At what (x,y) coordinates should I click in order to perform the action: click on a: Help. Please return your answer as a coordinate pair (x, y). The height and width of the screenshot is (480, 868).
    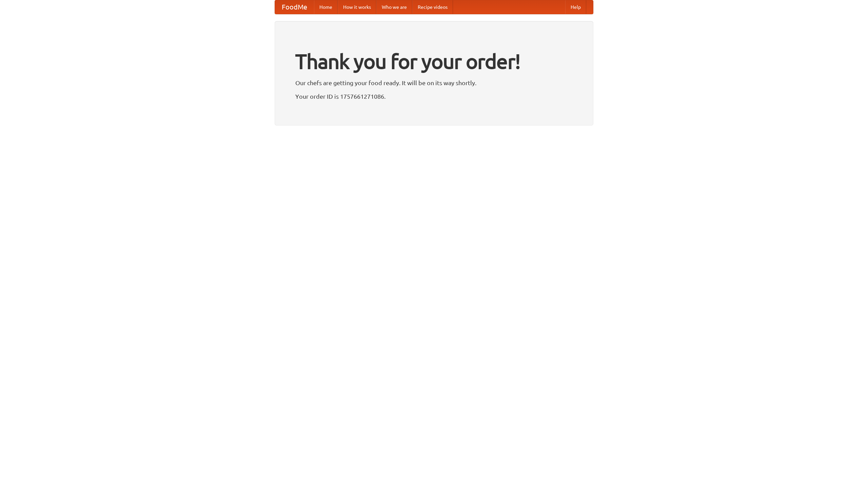
    Looking at the image, I should click on (576, 7).